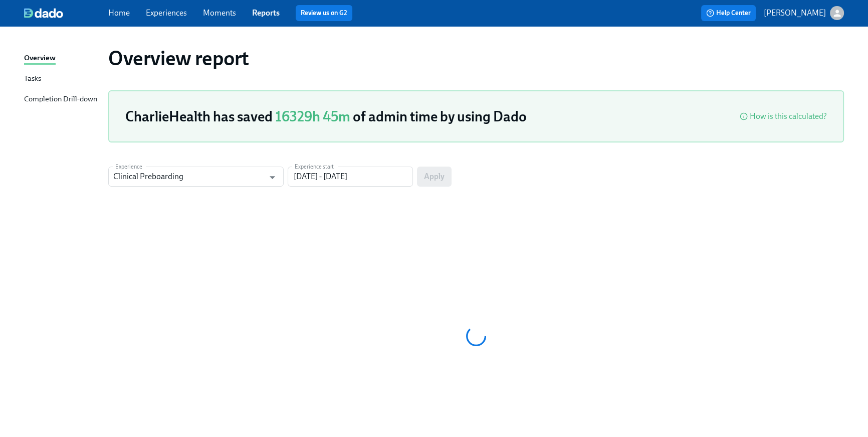 The width and height of the screenshot is (868, 437). Describe the element at coordinates (62, 58) in the screenshot. I see `a: Overview` at that location.